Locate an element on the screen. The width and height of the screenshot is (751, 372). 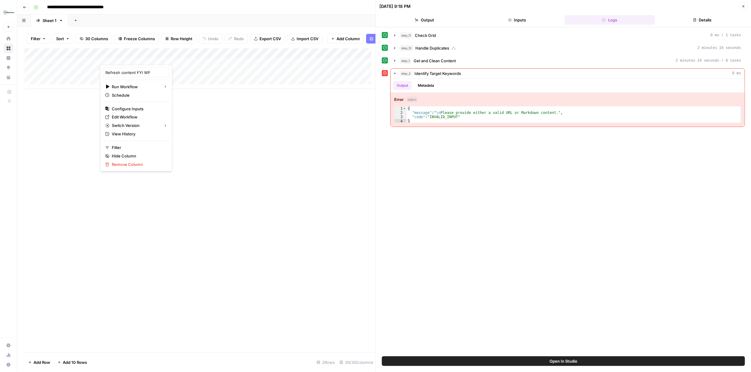
span: object is located at coordinates (412, 99).